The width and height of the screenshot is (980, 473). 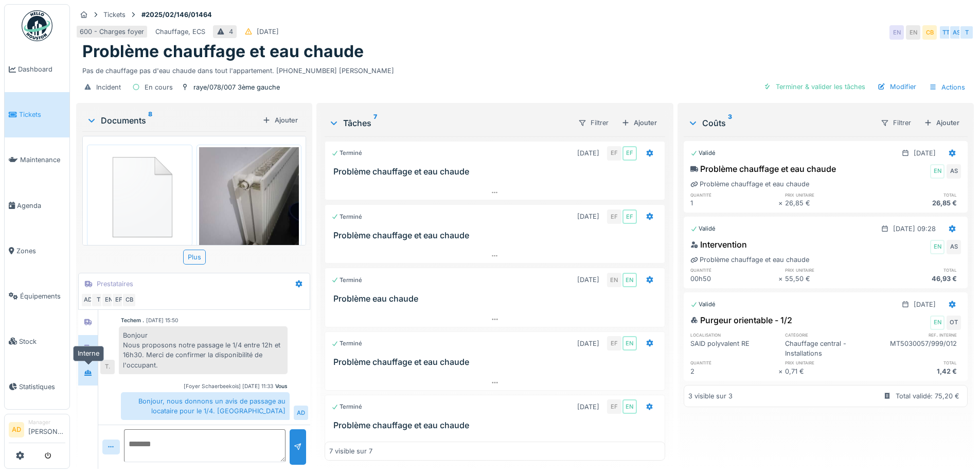 I want to click on a: Stock, so click(x=37, y=341).